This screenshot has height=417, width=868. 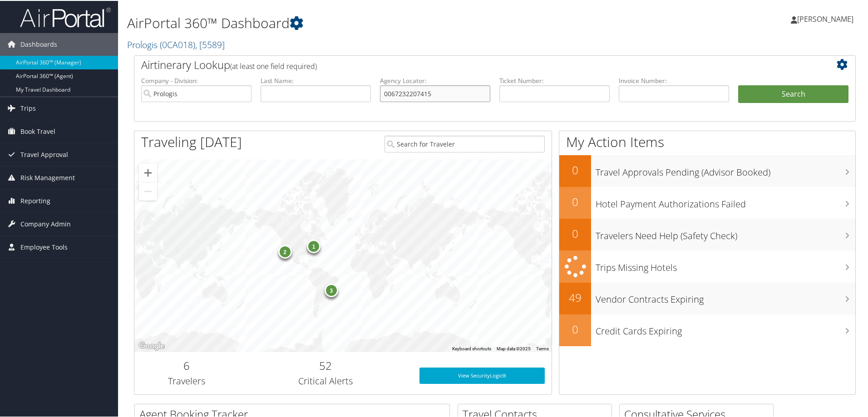 What do you see at coordinates (151, 345) in the screenshot?
I see `img: Google` at bounding box center [151, 345].